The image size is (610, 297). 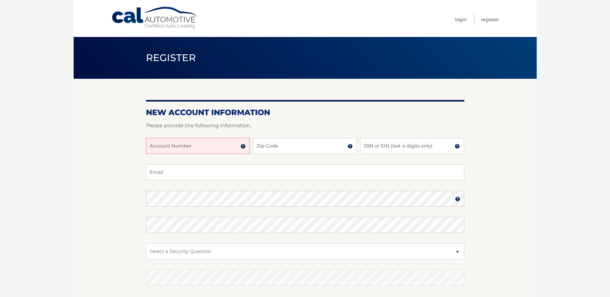 What do you see at coordinates (305, 146) in the screenshot?
I see `input: Zip Code` at bounding box center [305, 146].